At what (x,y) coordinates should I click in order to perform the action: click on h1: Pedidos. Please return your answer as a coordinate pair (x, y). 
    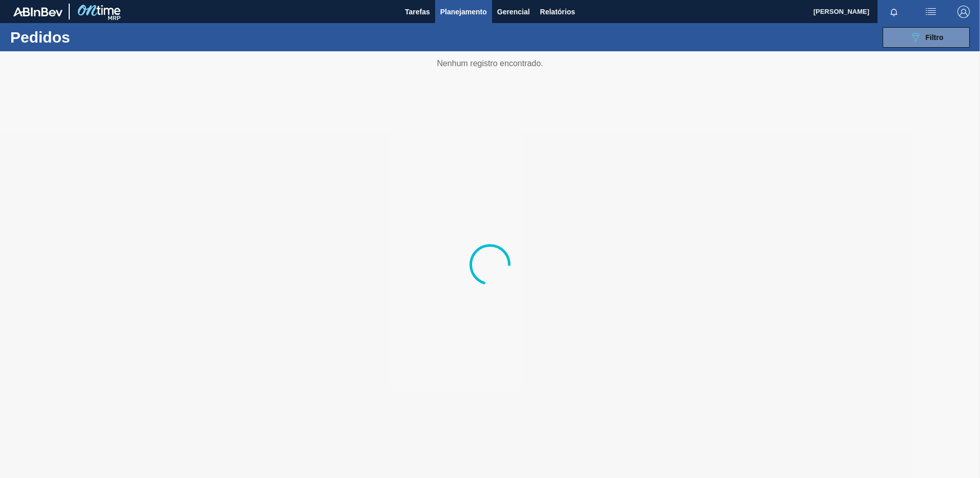
    Looking at the image, I should click on (87, 37).